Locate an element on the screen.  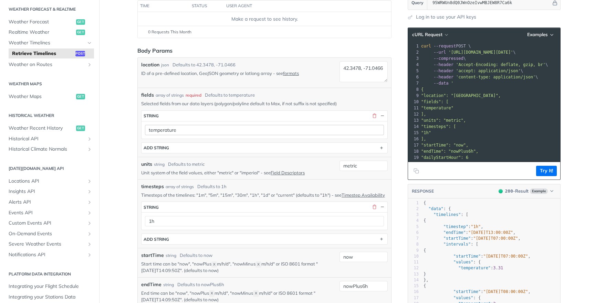
span: --data is located at coordinates (441, 83).